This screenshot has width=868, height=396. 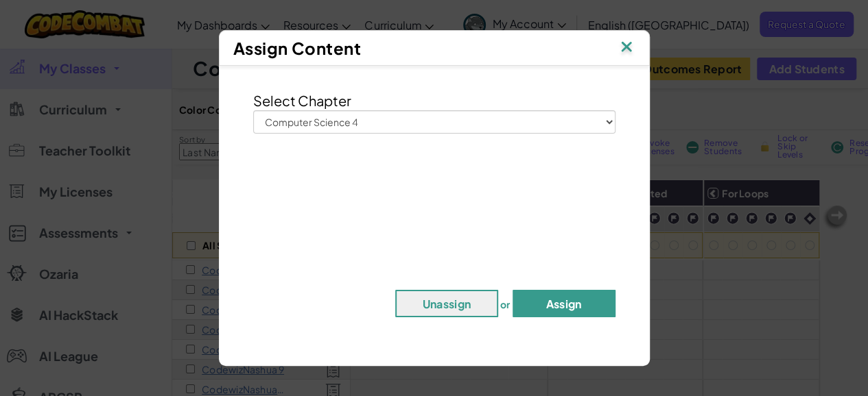 I want to click on img: IconClose.svg, so click(x=627, y=48).